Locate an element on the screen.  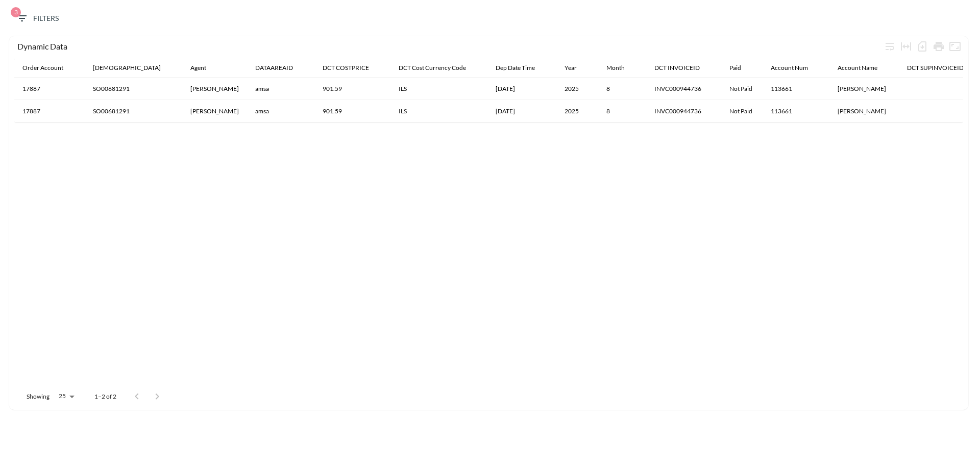
span: Account Name is located at coordinates (864, 68).